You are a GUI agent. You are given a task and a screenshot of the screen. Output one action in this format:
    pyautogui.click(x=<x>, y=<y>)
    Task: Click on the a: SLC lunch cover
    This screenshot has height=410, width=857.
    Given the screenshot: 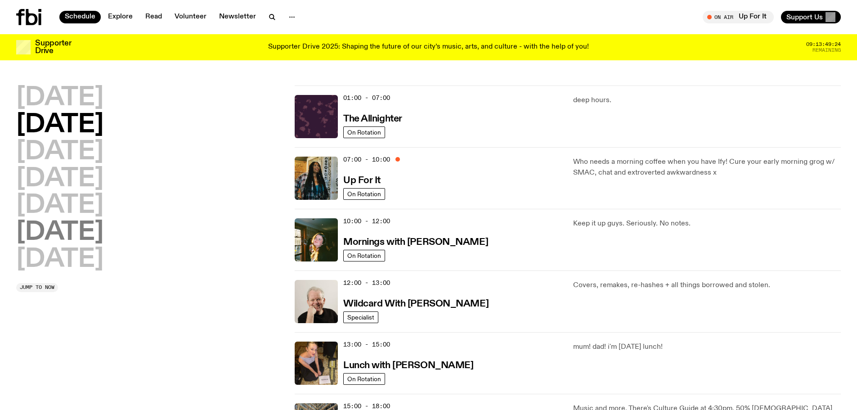 What is the action you would take?
    pyautogui.click(x=316, y=363)
    